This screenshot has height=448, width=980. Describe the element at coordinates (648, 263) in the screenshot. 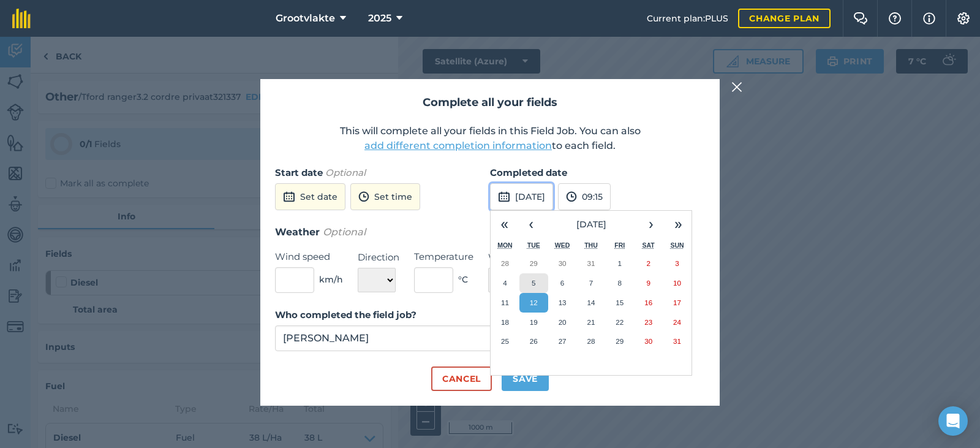

I see `abbr: 2 August 2025` at that location.